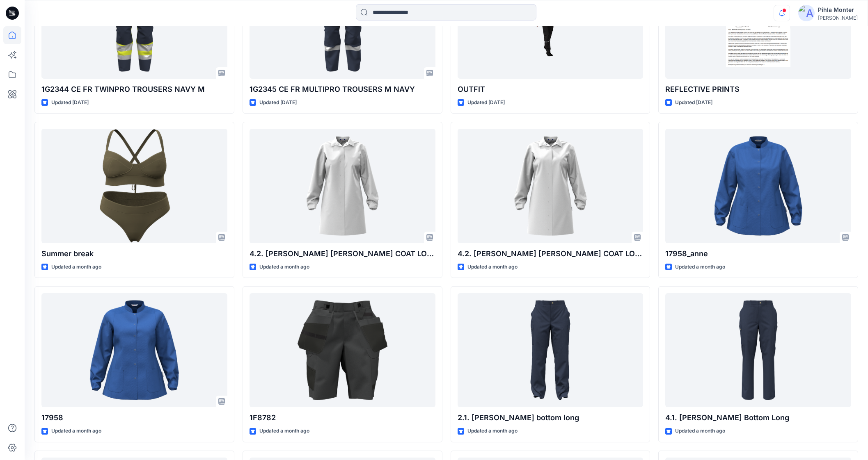 The image size is (868, 460). I want to click on p: 1G2345 CE FR MULTIPRO TROUSERS M NAVY, so click(342, 89).